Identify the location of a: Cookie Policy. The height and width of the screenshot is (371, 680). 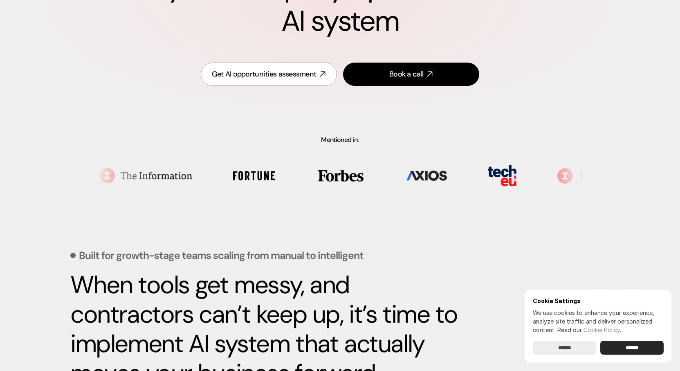
(601, 329).